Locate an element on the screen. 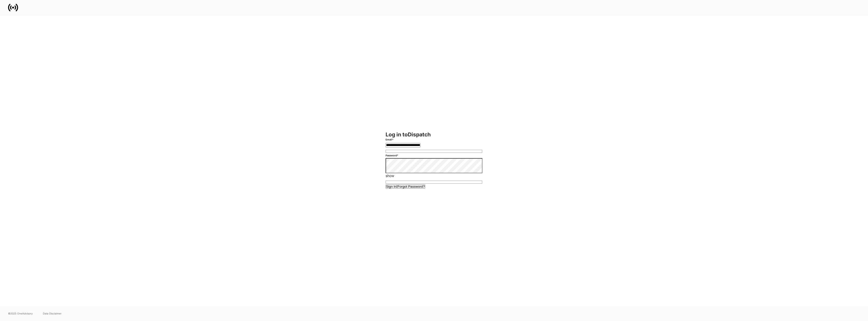 The width and height of the screenshot is (868, 321). button: Forgot Password? is located at coordinates (411, 186).